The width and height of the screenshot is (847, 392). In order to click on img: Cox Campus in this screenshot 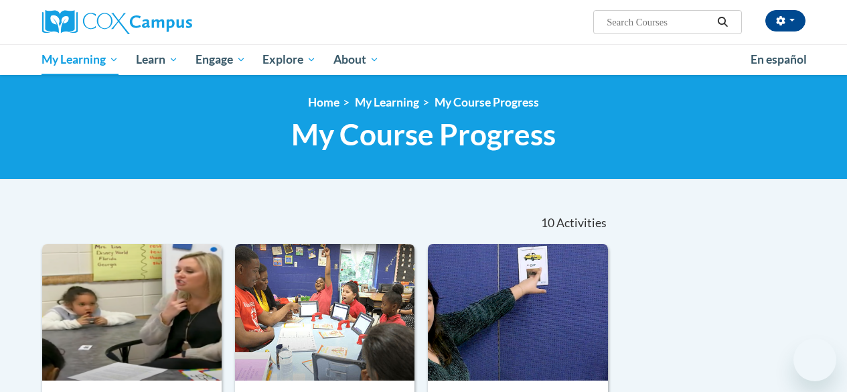, I will do `click(117, 22)`.